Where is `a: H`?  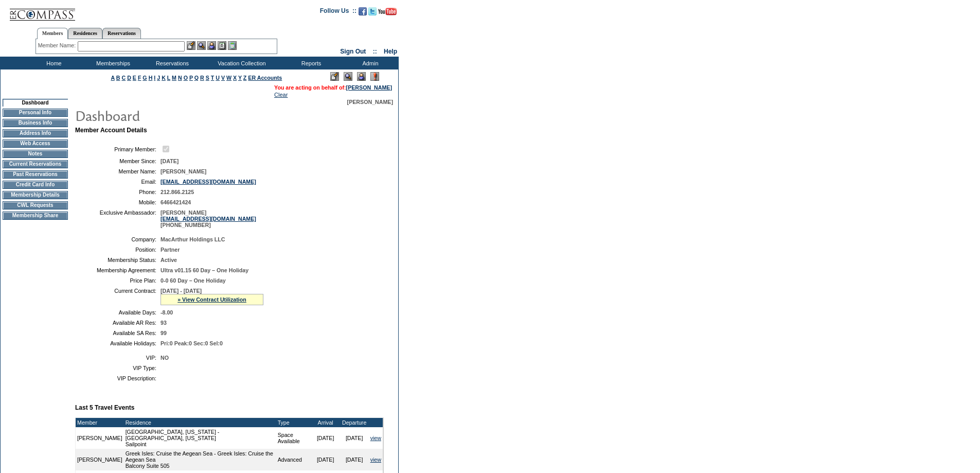 a: H is located at coordinates (151, 78).